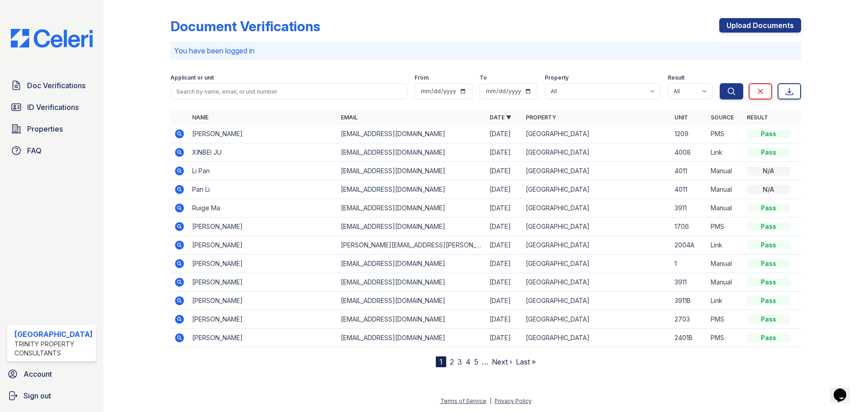  I want to click on td: Li Pan, so click(263, 171).